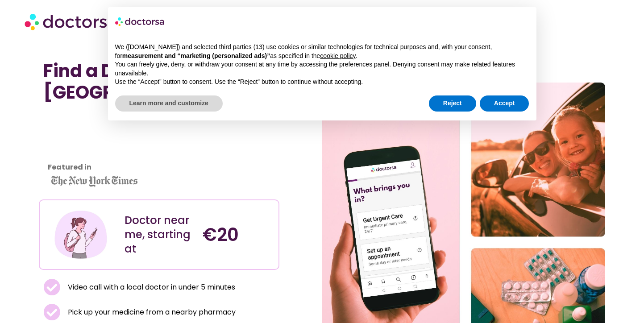  I want to click on img: Illustration depicting a young woman in a casual outfit, engaged with her smartphone. She has a p..., so click(81, 235).